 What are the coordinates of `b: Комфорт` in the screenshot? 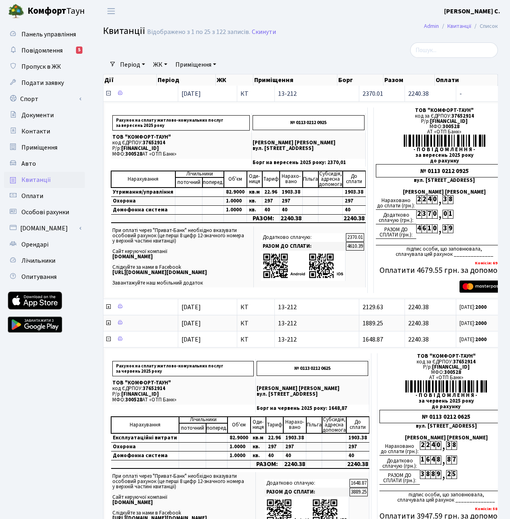 It's located at (47, 11).